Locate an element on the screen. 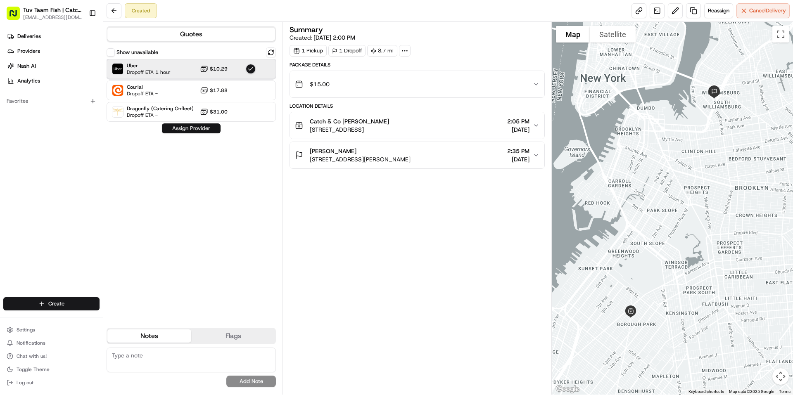 This screenshot has height=395, width=793. div: Package Details is located at coordinates (417, 65).